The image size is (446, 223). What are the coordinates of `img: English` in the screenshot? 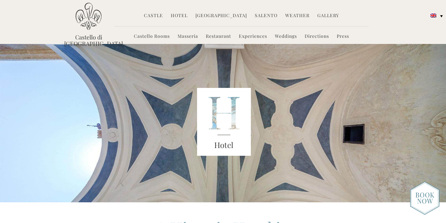 It's located at (433, 16).